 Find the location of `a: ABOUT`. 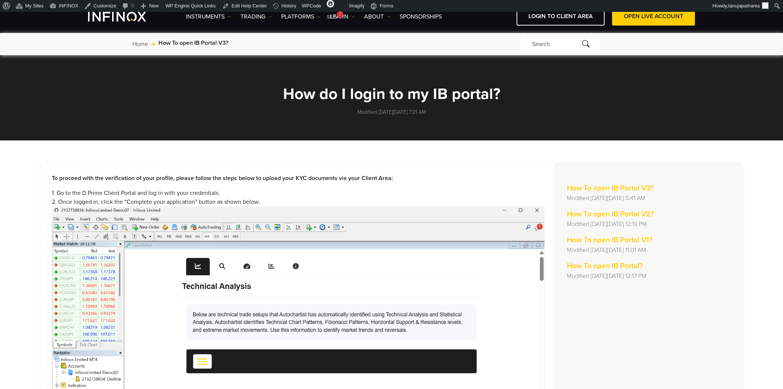

a: ABOUT is located at coordinates (377, 17).